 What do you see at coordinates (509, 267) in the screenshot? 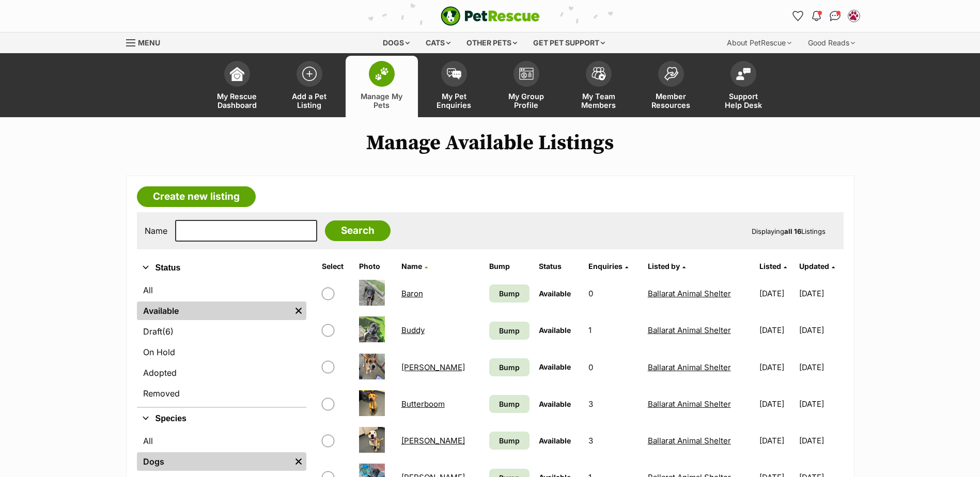
I see `th: Bump` at bounding box center [509, 267].